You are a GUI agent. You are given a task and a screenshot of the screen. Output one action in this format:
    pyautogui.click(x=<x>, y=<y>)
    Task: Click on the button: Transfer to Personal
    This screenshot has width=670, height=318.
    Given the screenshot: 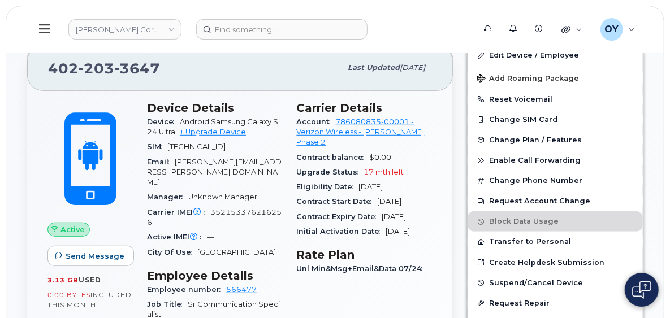 What is the action you would take?
    pyautogui.click(x=556, y=242)
    